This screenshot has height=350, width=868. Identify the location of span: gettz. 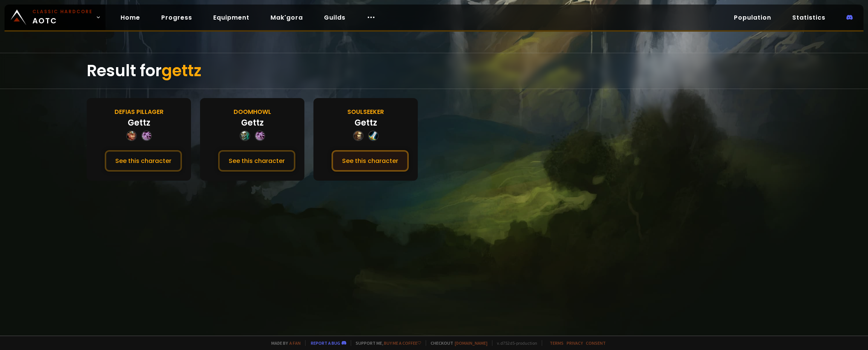
(182, 70).